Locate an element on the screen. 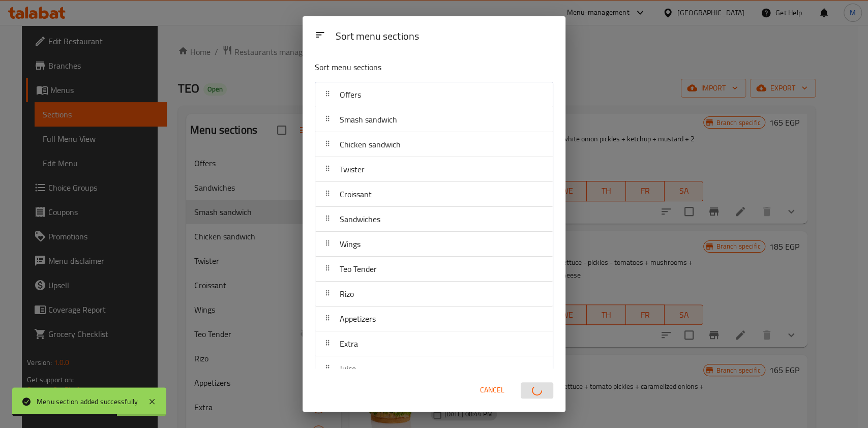  div: Juice is located at coordinates (434, 368).